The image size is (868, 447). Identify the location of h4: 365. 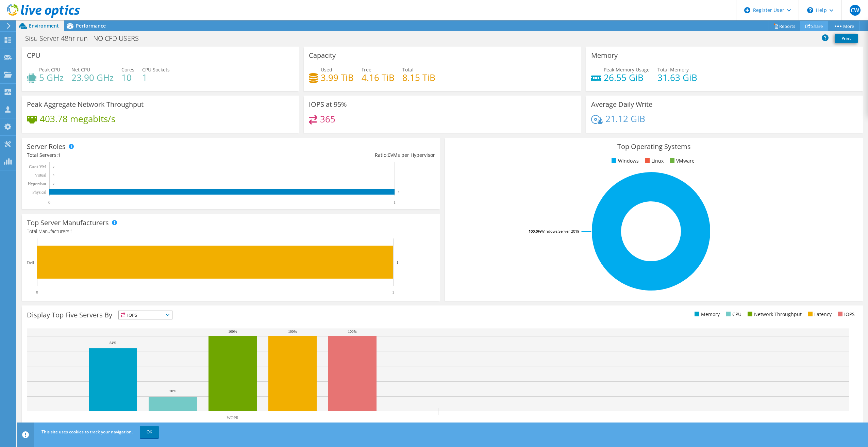
(328, 119).